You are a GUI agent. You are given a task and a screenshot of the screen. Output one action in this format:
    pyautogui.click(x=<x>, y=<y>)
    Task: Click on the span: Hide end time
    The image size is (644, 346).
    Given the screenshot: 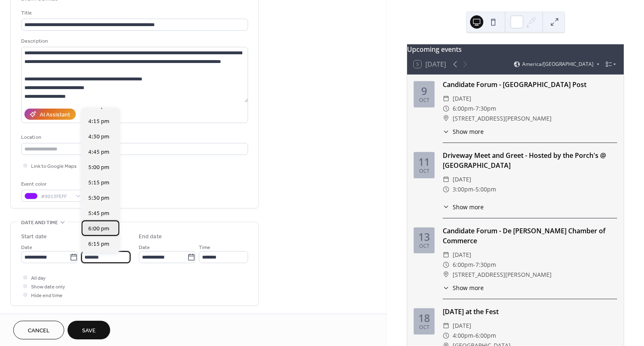 What is the action you would take?
    pyautogui.click(x=47, y=295)
    